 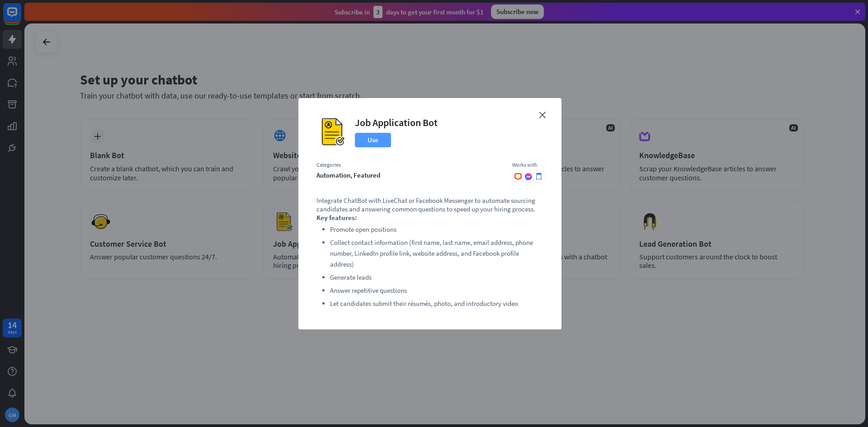 I want to click on button: Open LiveChat chat widget, so click(x=20, y=17).